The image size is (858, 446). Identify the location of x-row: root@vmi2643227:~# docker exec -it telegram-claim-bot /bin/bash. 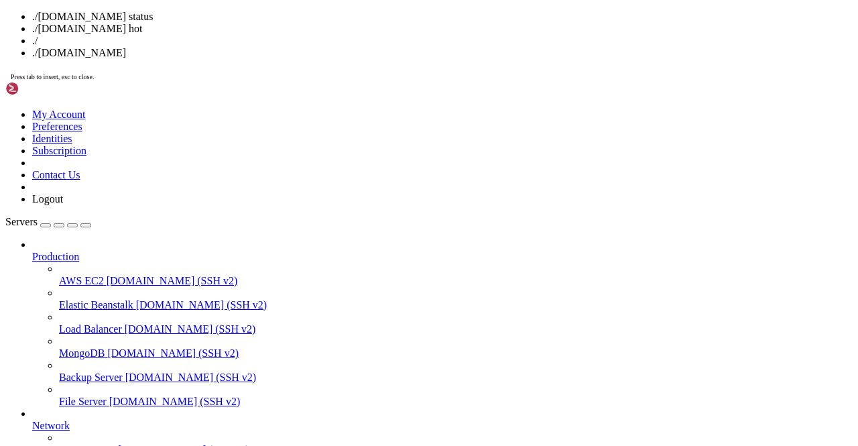
(344, 143).